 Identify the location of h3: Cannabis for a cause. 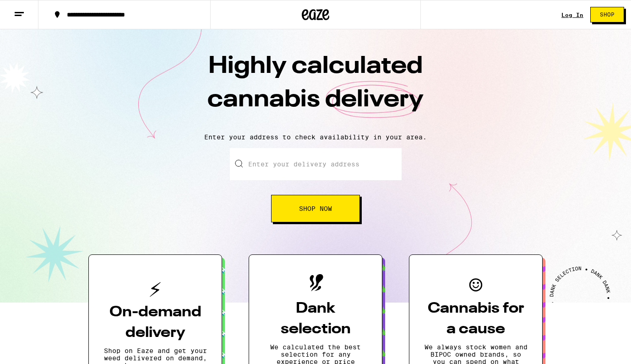
(476, 319).